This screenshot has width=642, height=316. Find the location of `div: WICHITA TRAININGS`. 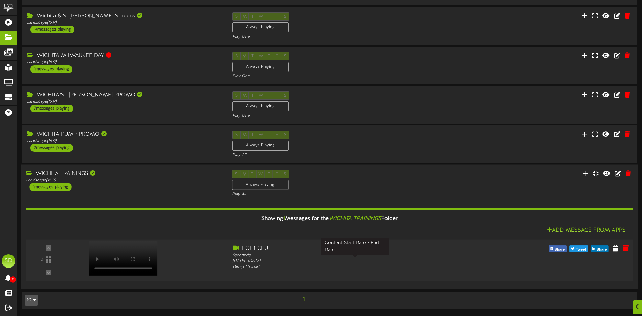

div: WICHITA TRAININGS is located at coordinates (124, 173).